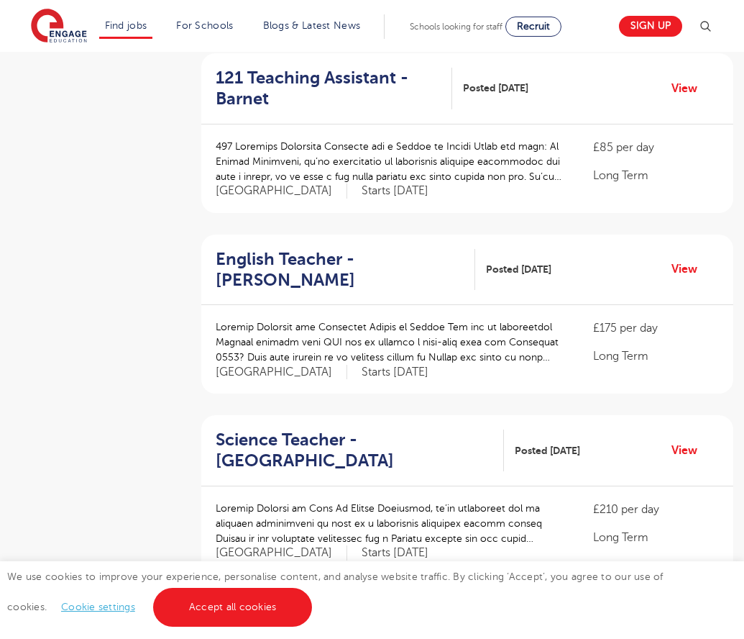 This screenshot has height=639, width=744. I want to click on a: Sign up, so click(651, 26).